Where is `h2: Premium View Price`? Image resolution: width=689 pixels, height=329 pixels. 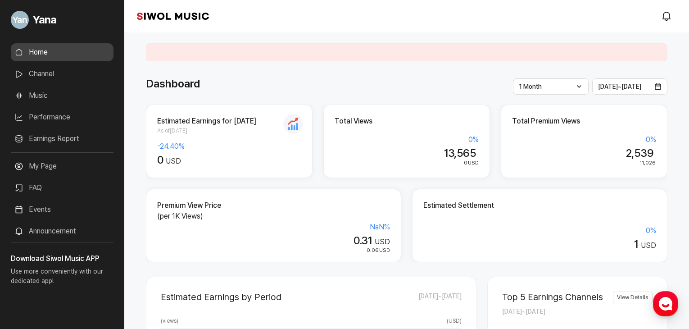 h2: Premium View Price is located at coordinates (273, 205).